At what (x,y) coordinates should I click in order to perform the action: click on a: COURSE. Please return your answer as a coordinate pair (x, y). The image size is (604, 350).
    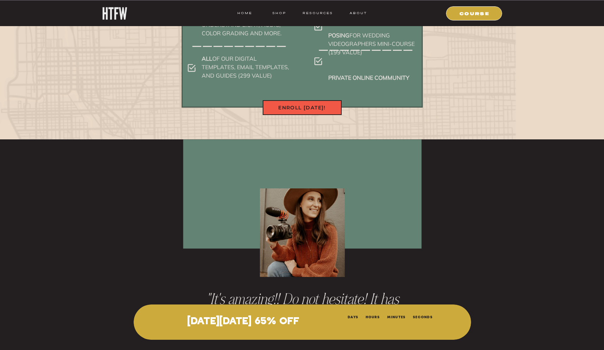
    Looking at the image, I should click on (475, 13).